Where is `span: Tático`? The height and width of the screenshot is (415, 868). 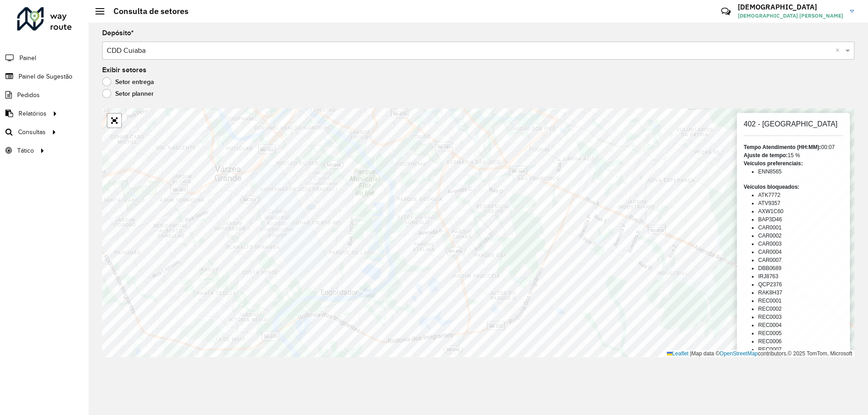
span: Tático is located at coordinates (26, 150).